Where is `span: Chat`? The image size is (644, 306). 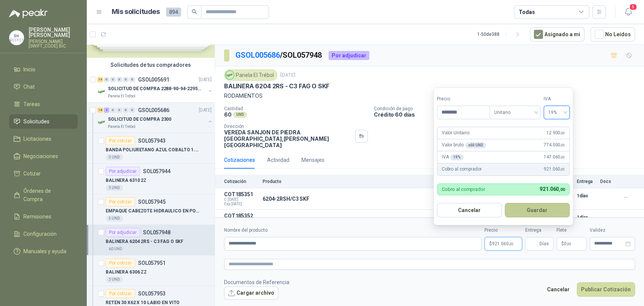
span: Chat is located at coordinates (29, 87).